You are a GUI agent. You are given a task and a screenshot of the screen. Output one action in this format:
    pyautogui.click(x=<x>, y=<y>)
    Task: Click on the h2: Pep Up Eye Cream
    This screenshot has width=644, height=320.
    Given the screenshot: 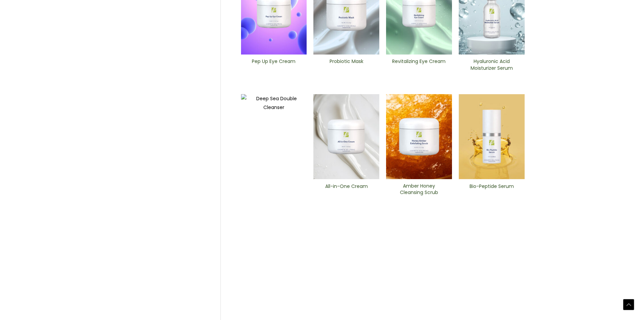 What is the action you would take?
    pyautogui.click(x=274, y=65)
    